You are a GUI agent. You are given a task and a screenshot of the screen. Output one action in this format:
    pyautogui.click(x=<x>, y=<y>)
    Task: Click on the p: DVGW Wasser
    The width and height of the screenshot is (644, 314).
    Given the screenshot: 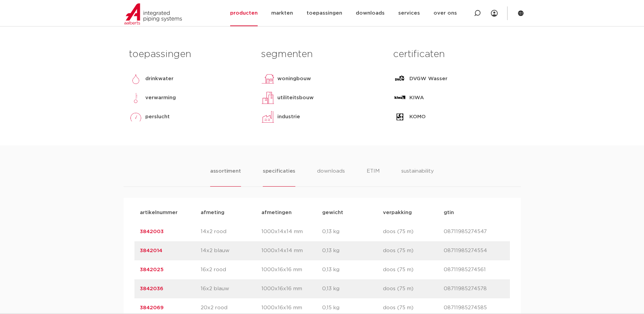 What is the action you would take?
    pyautogui.click(x=428, y=79)
    